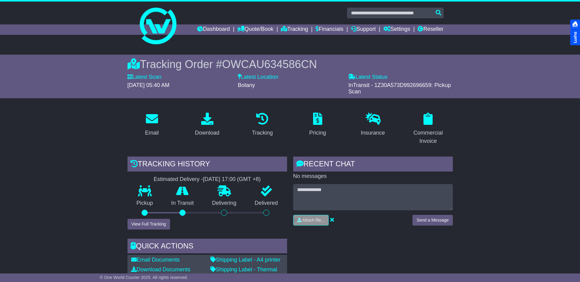  What do you see at coordinates (213, 30) in the screenshot?
I see `a: Dashboard` at bounding box center [213, 30].